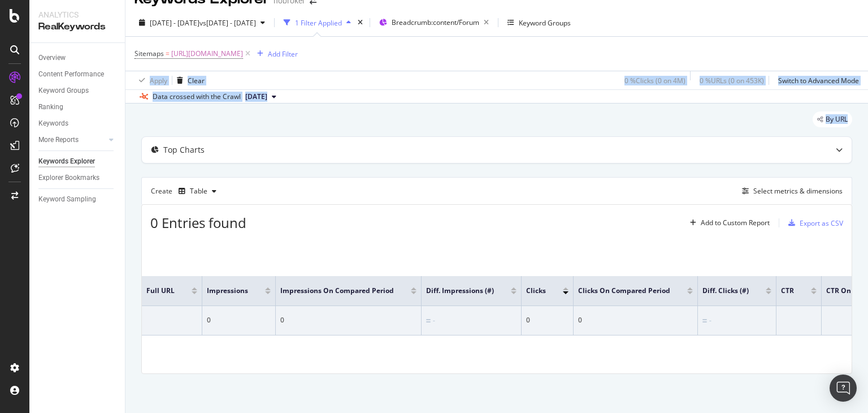 This screenshot has height=413, width=868. I want to click on div: RealKeywords, so click(77, 27).